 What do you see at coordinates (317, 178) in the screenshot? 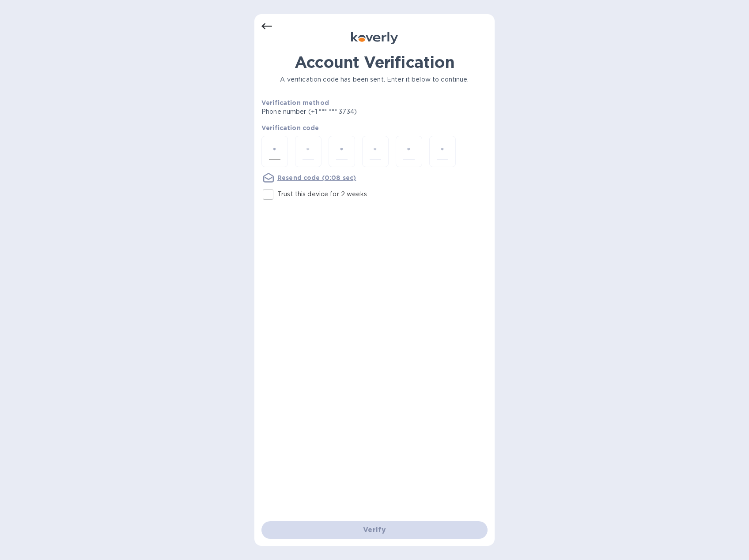
I see `u: Resend code (0:08 sec)` at bounding box center [317, 178].